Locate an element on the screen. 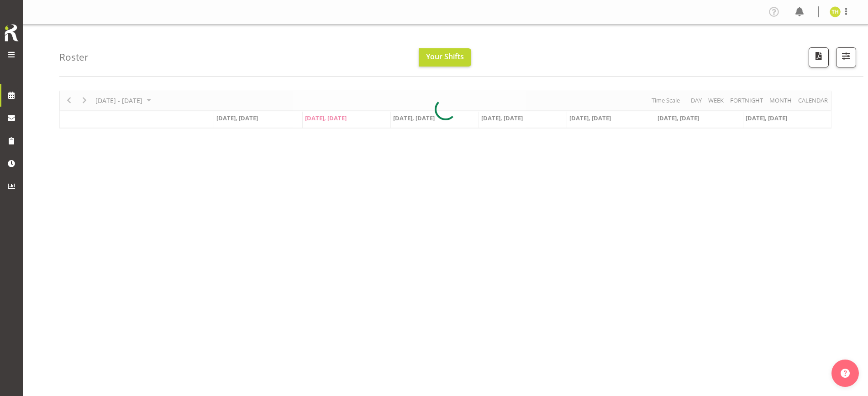 This screenshot has height=396, width=868. h4: Roster is located at coordinates (74, 57).